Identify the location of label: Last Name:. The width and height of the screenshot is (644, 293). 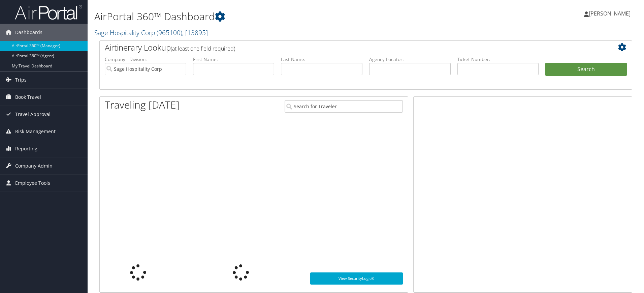
(322, 59).